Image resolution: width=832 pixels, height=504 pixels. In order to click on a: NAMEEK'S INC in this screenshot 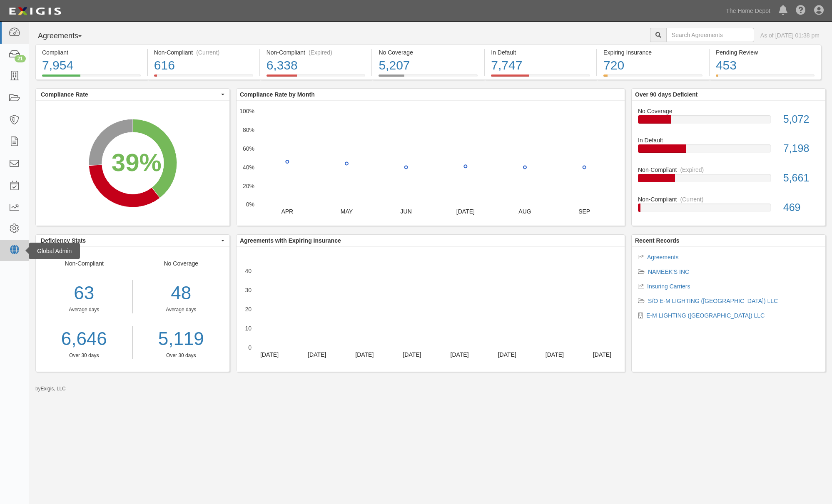, I will do `click(668, 272)`.